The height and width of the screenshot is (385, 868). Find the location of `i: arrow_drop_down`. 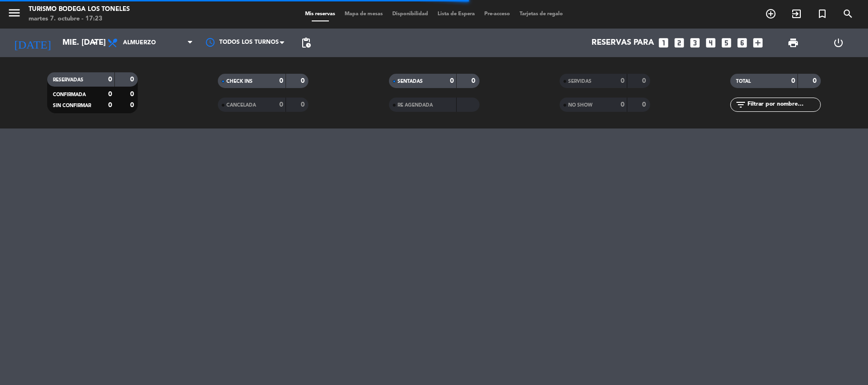

i: arrow_drop_down is located at coordinates (94, 43).